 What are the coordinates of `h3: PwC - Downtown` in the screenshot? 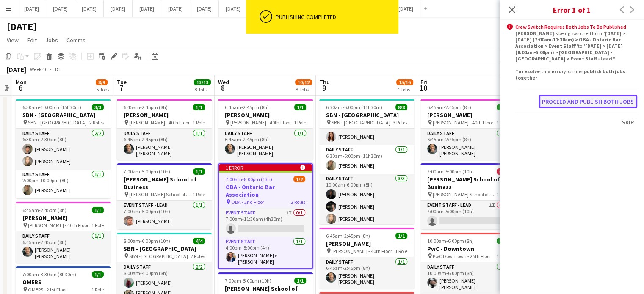 It's located at (468, 249).